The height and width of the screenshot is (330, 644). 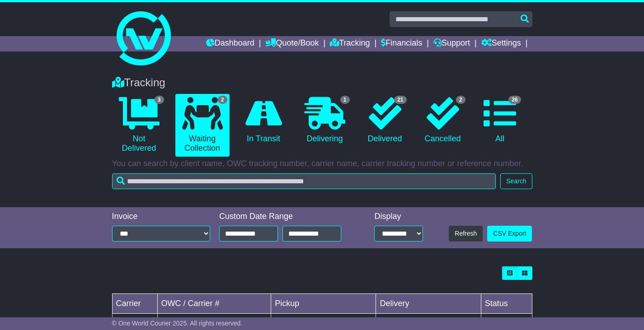 What do you see at coordinates (428, 304) in the screenshot?
I see `td: Delivery` at bounding box center [428, 304].